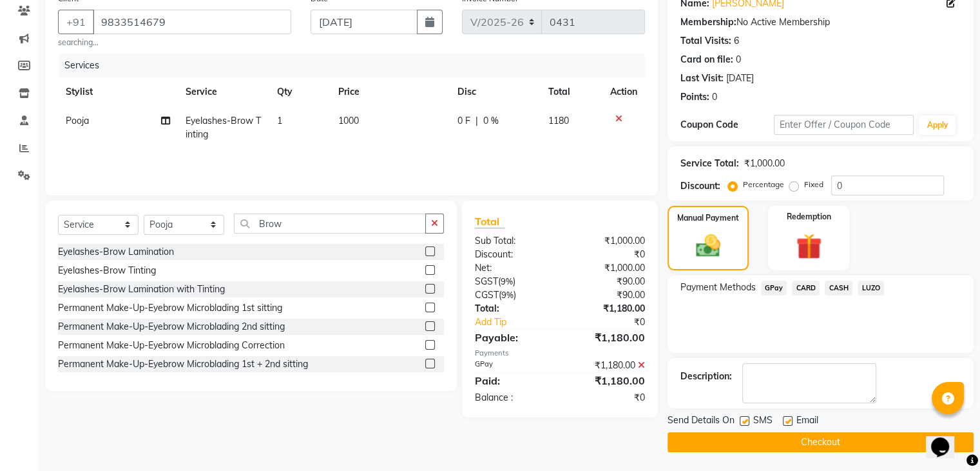 The width and height of the screenshot is (980, 471). What do you see at coordinates (512, 241) in the screenshot?
I see `div: Sub Total:` at bounding box center [512, 241].